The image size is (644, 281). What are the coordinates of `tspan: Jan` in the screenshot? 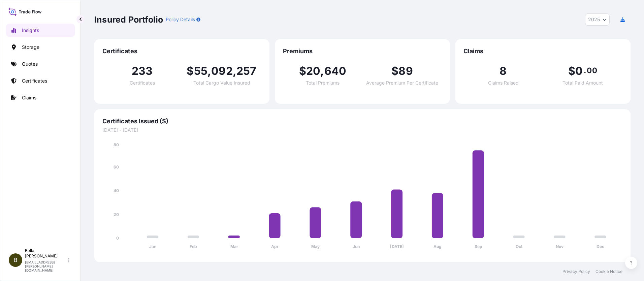 It's located at (152, 246).